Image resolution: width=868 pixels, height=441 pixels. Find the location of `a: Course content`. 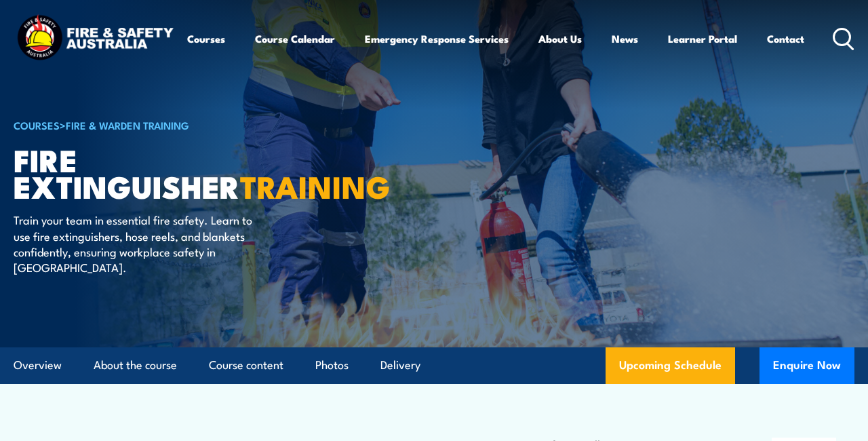

a: Course content is located at coordinates (247, 365).